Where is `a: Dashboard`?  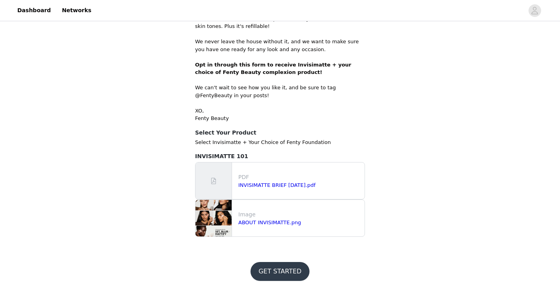 a: Dashboard is located at coordinates (34, 10).